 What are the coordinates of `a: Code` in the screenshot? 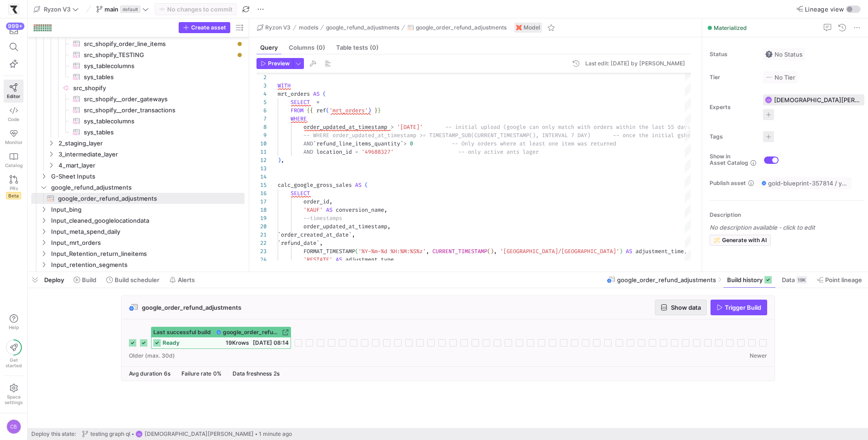 It's located at (14, 114).